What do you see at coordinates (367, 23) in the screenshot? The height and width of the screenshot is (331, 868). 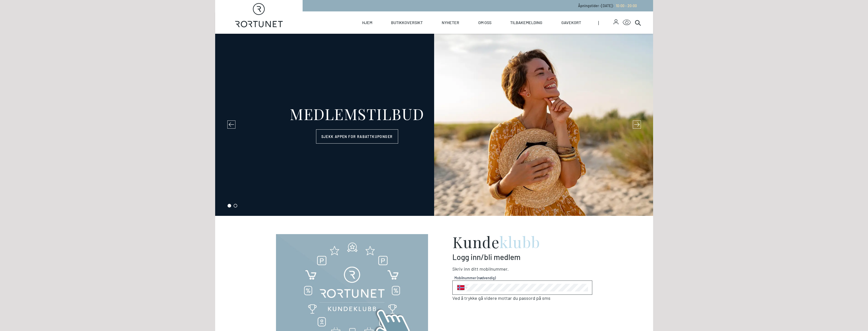 I see `a: Hjem` at bounding box center [367, 23].